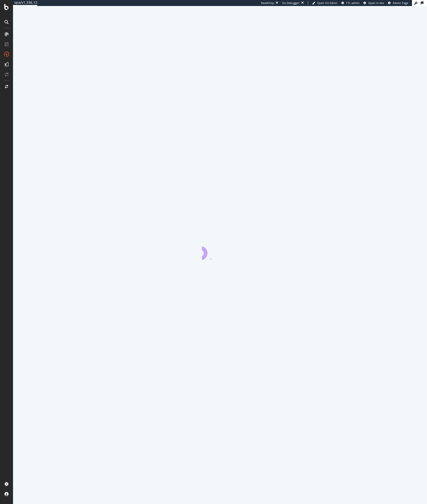  I want to click on div: Viz Debugger:, so click(291, 3).